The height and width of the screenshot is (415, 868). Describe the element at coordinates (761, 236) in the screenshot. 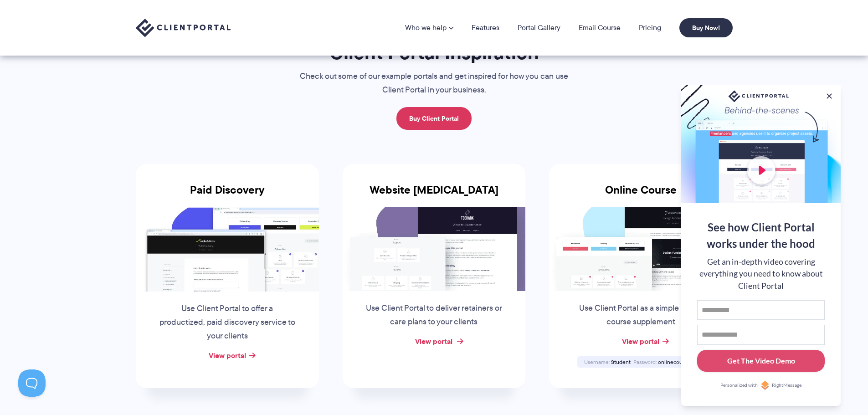

I see `div: See how Client Portal works under the hood` at that location.